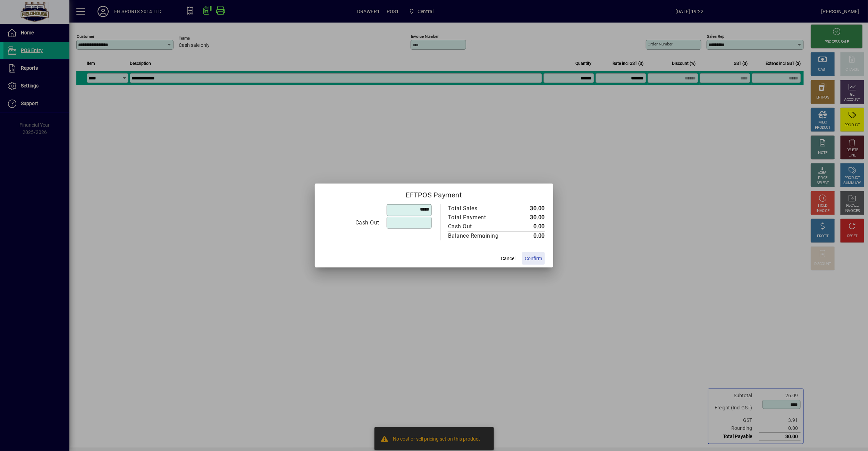  Describe the element at coordinates (508, 258) in the screenshot. I see `span: Cancel` at that location.